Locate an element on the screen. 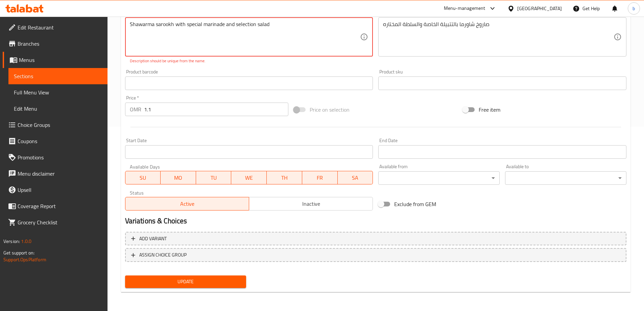  span: SA is located at coordinates (356, 177).